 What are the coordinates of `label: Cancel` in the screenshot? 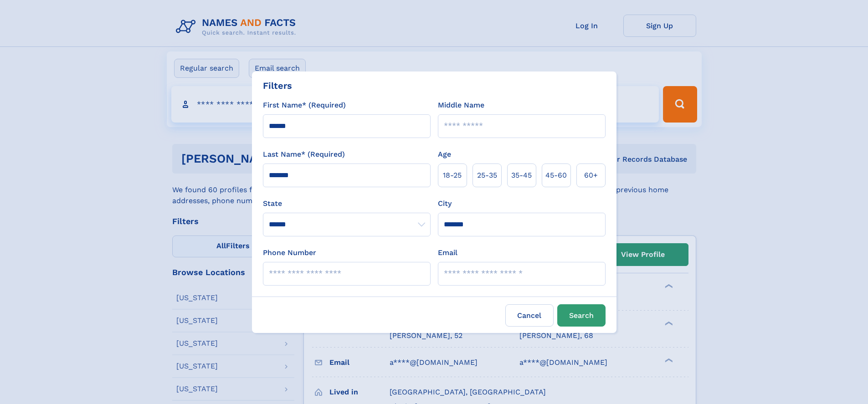 It's located at (529, 315).